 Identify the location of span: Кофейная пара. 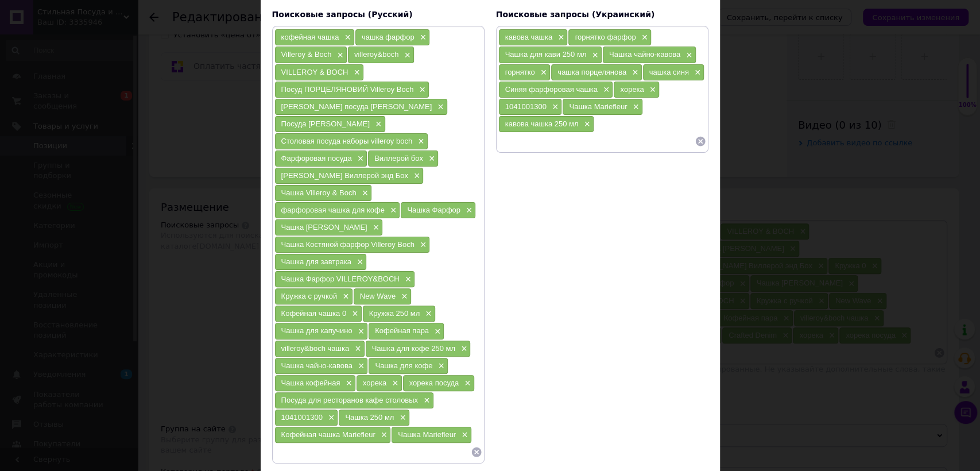
(402, 330).